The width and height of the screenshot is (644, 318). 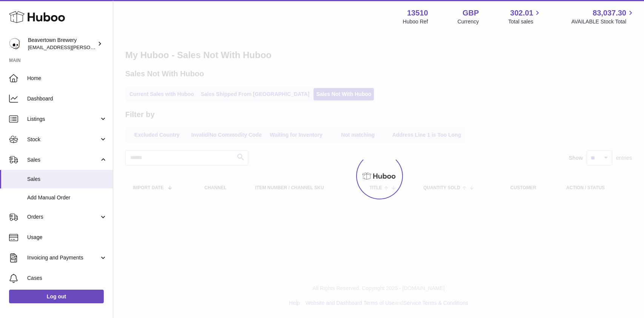 What do you see at coordinates (603, 21) in the screenshot?
I see `span: AVAILABLE Stock Total` at bounding box center [603, 21].